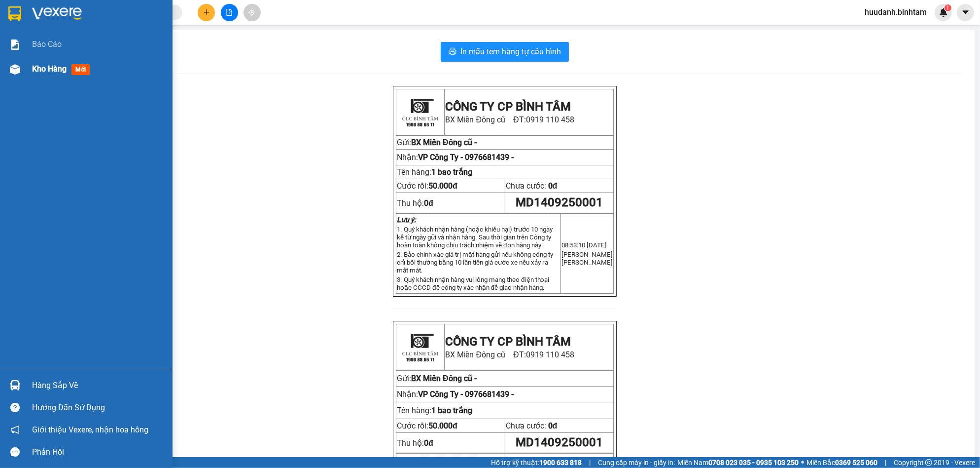 The width and height of the screenshot is (980, 468). I want to click on span: 1. Quý khách nhận hàng (hoặc khiếu nại) trước 10 ngày kể từ ngày gửi và nhận hàng. Sau thời gian ..., so click(474, 237).